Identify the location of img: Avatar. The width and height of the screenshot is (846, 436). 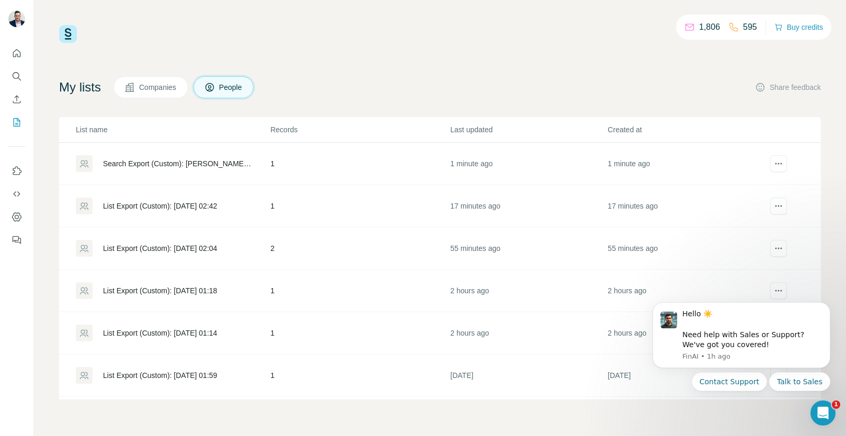
(17, 19).